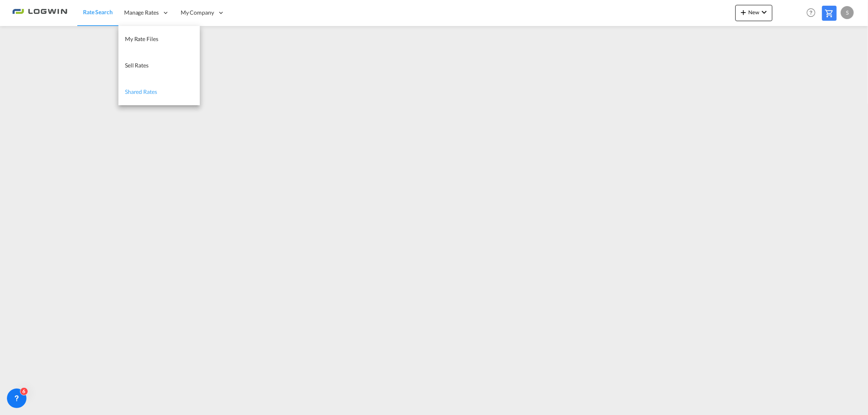 The image size is (868, 415). What do you see at coordinates (159, 39) in the screenshot?
I see `a: My Rate Files` at bounding box center [159, 39].